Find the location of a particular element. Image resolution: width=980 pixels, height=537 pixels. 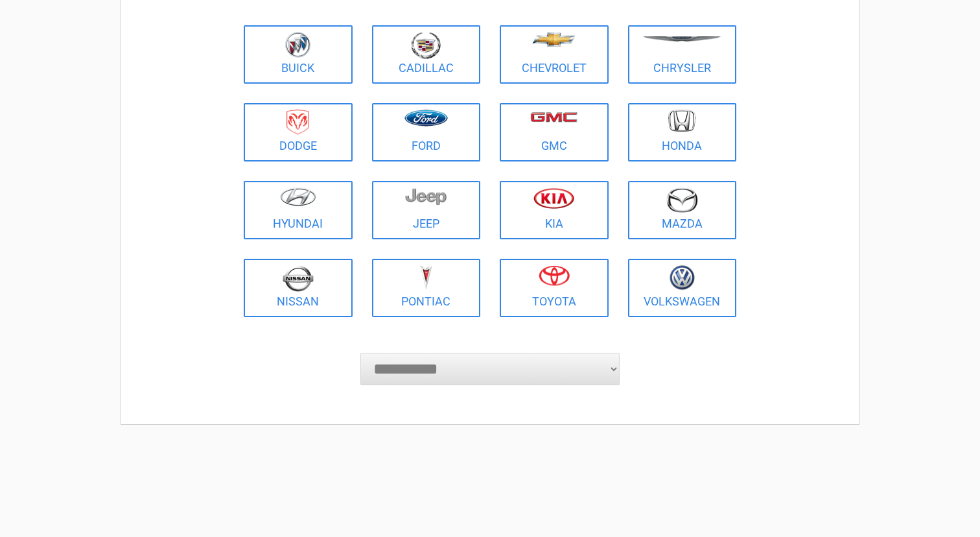

img: toyota is located at coordinates (554, 276).